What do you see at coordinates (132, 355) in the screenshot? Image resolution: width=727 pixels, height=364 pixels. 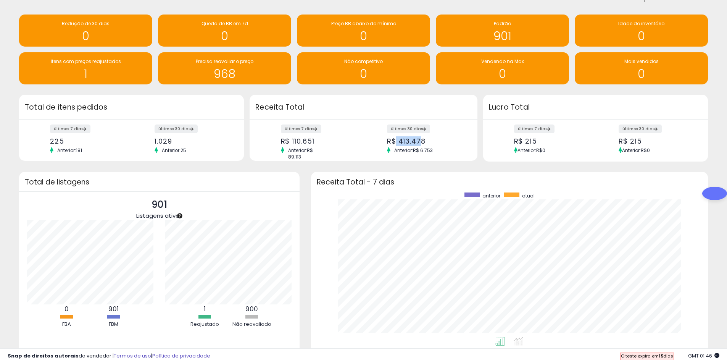 I see `a: Termos de uso` at bounding box center [132, 355].